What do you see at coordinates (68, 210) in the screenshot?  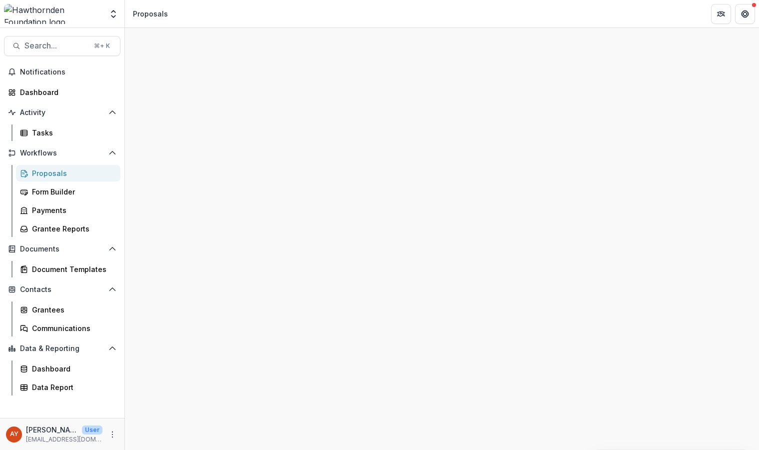 I see `a: Payments` at bounding box center [68, 210].